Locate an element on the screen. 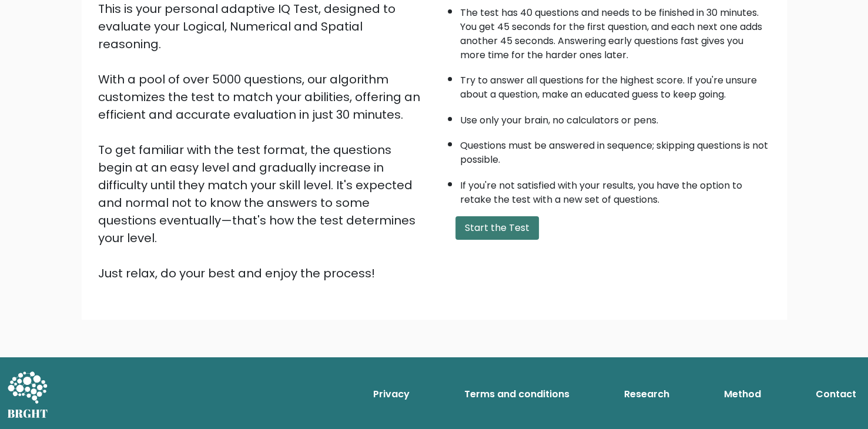 The height and width of the screenshot is (429, 868). a: Privacy is located at coordinates (391, 395).